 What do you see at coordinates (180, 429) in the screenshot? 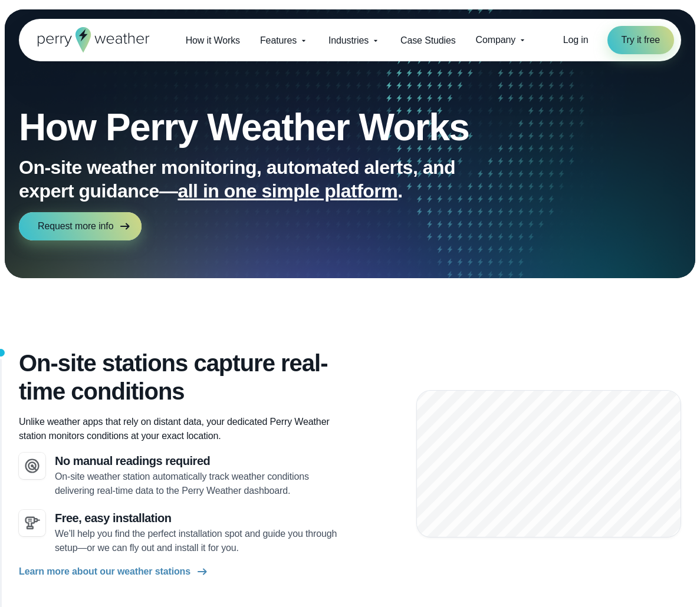
I see `p: Unlike weather apps that rely on distant data, your dedicated Perry Weather station monitors cond...` at bounding box center [180, 429].